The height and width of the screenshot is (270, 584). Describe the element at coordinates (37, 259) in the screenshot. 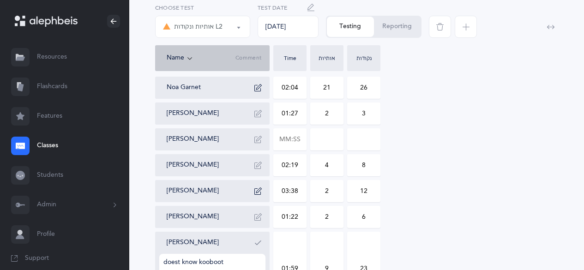

I see `span: Support` at that location.